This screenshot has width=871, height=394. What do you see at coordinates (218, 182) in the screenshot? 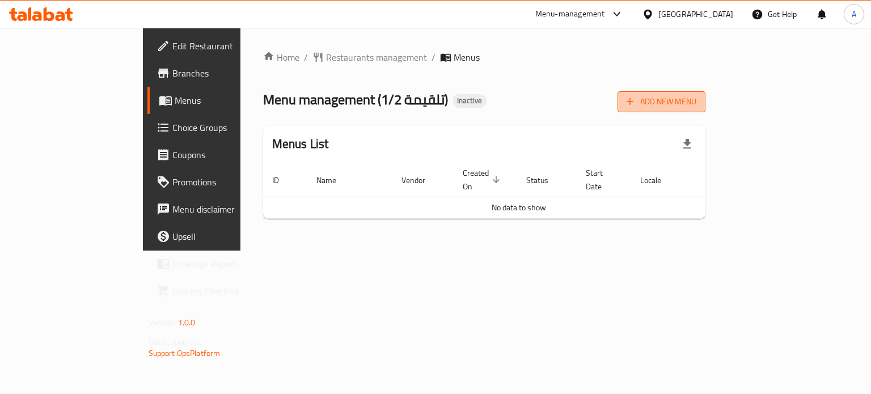
I see `a: Promotions` at bounding box center [218, 182].